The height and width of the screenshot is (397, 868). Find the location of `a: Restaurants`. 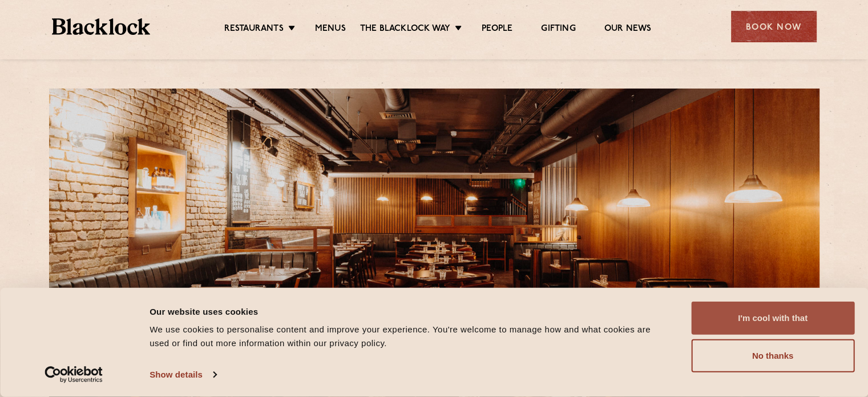

a: Restaurants is located at coordinates (254, 30).